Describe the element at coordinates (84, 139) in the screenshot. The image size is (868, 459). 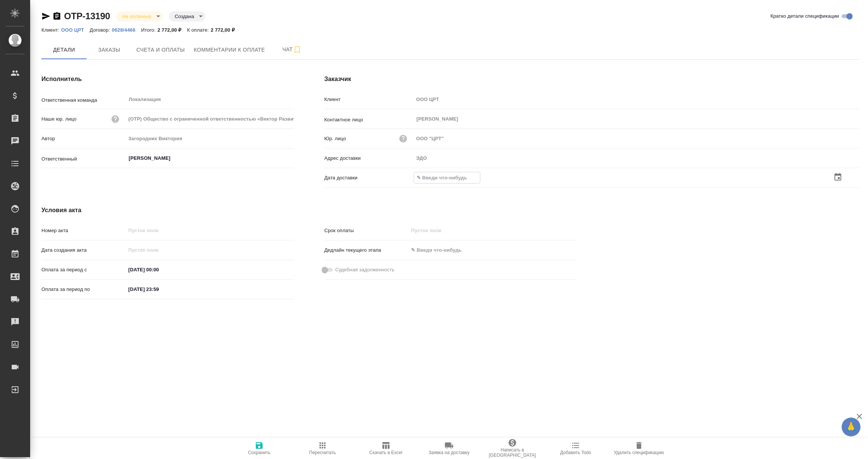
I see `p: Автор` at that location.